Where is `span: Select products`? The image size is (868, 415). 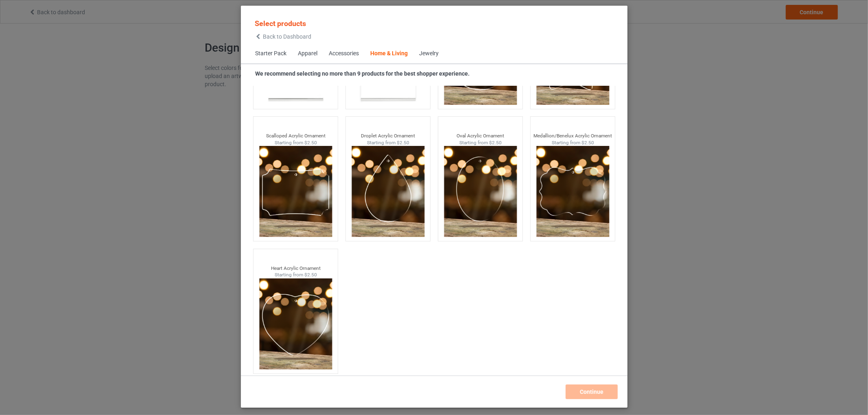 span: Select products is located at coordinates (280, 23).